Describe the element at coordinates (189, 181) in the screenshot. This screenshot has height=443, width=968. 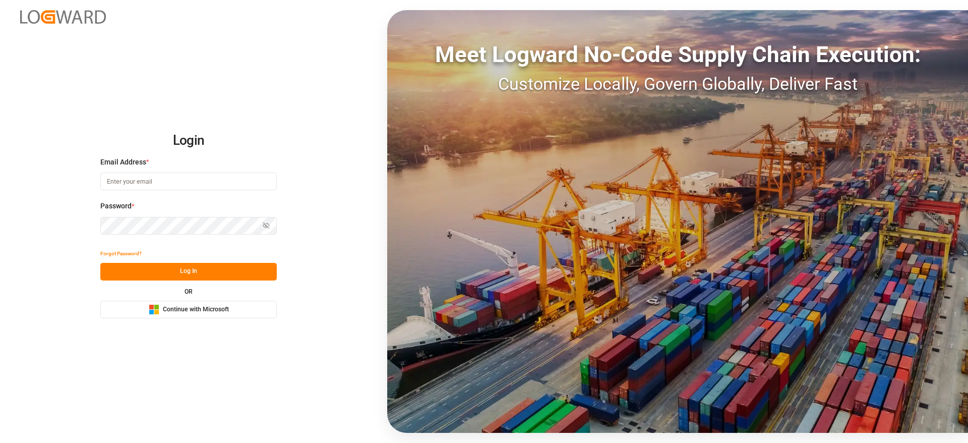
I see `input: Enter your email` at that location.